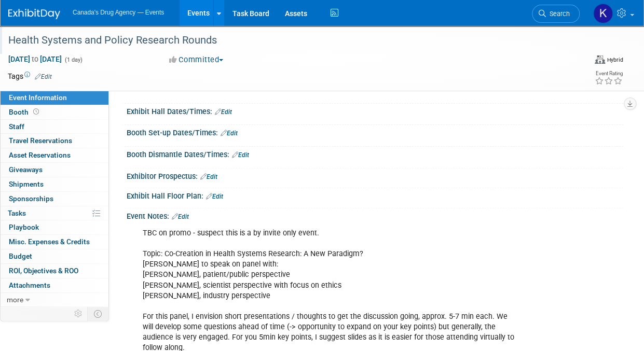  I want to click on span: Shipments, so click(26, 184).